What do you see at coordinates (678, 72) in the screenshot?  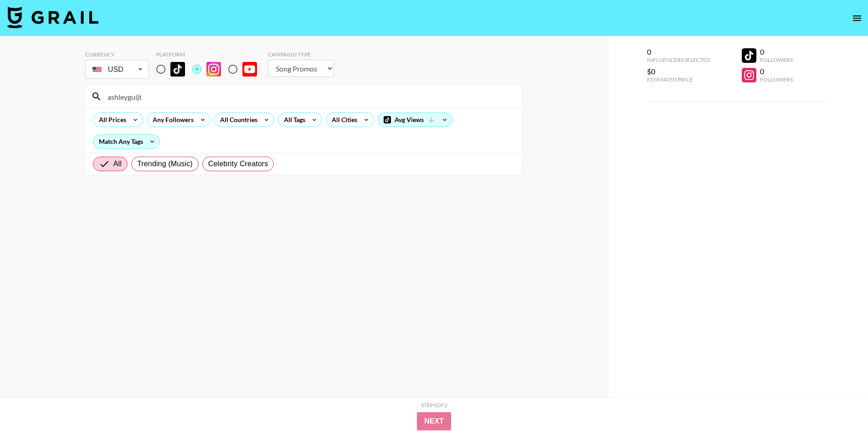 I see `div: $0` at bounding box center [678, 72].